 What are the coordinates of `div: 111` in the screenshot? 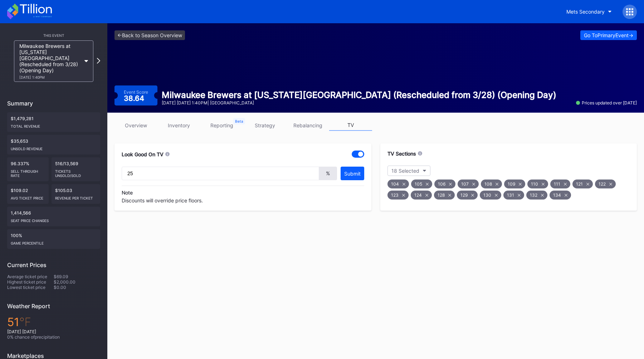 It's located at (560, 184).